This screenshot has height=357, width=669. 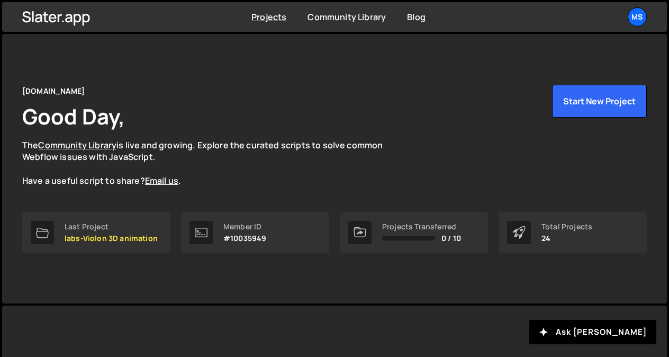 I want to click on div: Total Projects, so click(x=567, y=226).